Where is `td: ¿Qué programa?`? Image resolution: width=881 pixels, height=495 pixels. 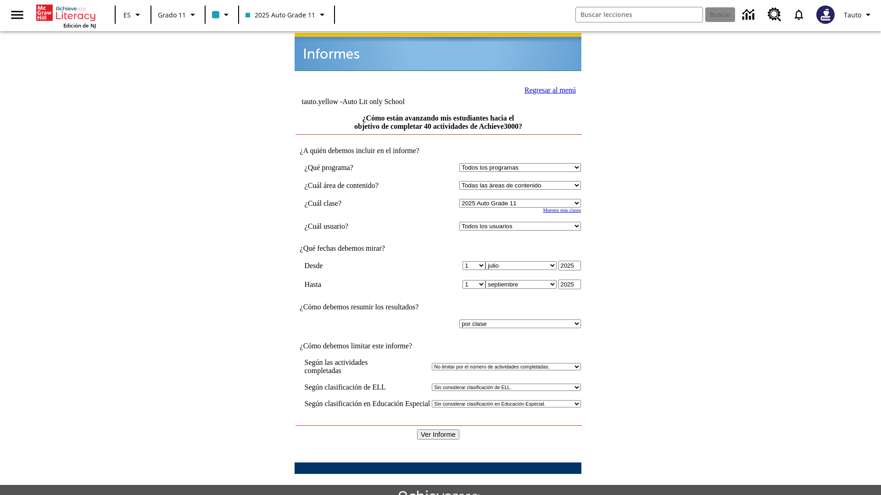 td: ¿Qué programa? is located at coordinates (355, 167).